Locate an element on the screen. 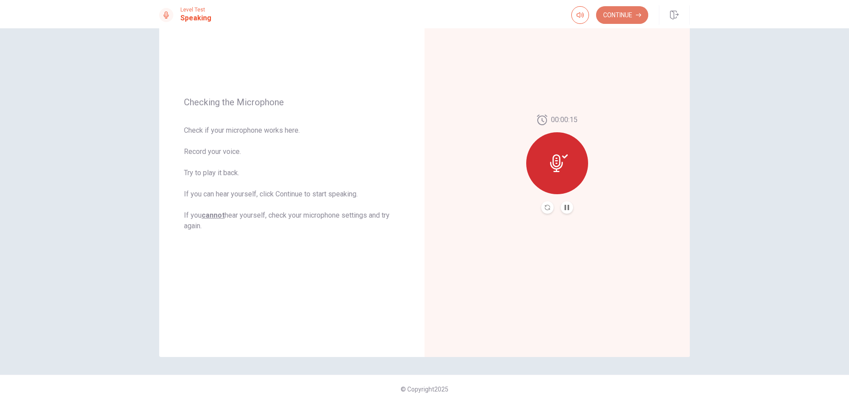 The width and height of the screenshot is (849, 403). span: Check if your microphone works here. Record your voice. Try to play it back. If you can hear your... is located at coordinates (292, 178).